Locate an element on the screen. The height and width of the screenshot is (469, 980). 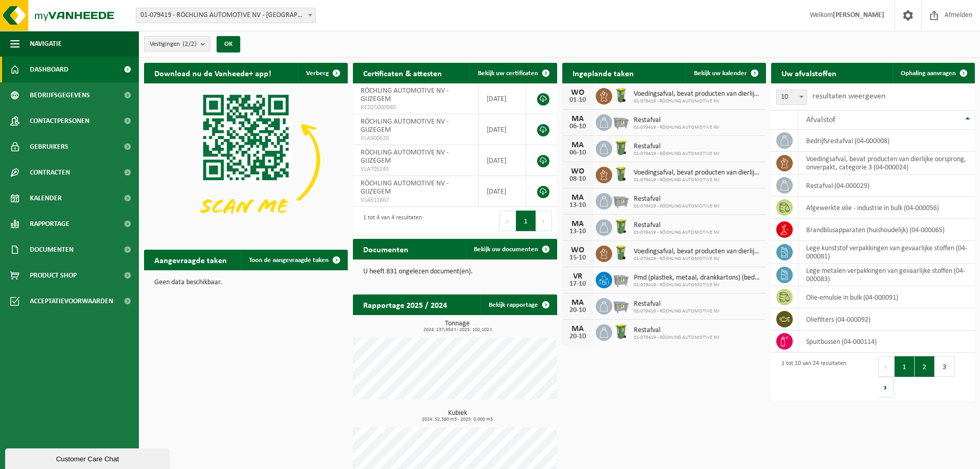
div: 01-10 is located at coordinates (578, 100).